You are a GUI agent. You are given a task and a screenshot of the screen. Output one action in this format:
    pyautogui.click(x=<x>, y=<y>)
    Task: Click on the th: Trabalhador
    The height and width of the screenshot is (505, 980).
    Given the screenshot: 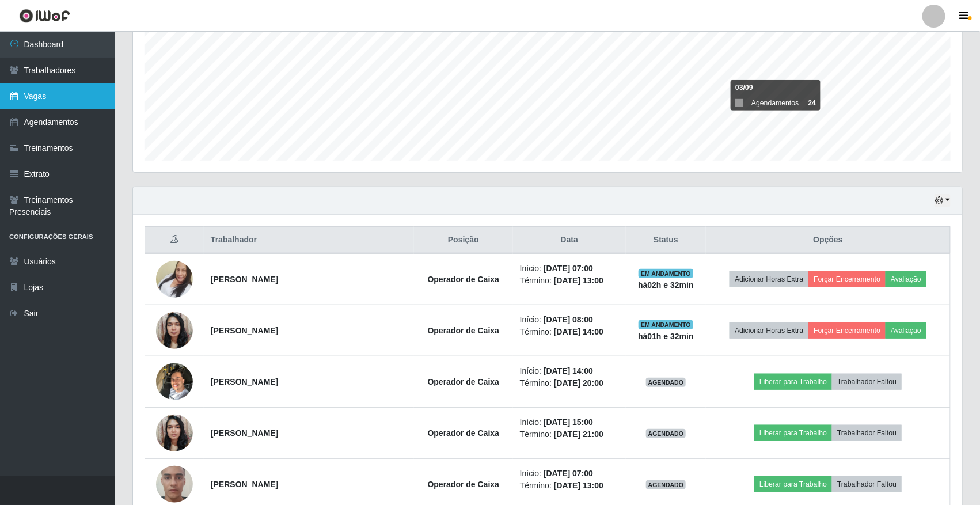 What is the action you would take?
    pyautogui.click(x=309, y=240)
    